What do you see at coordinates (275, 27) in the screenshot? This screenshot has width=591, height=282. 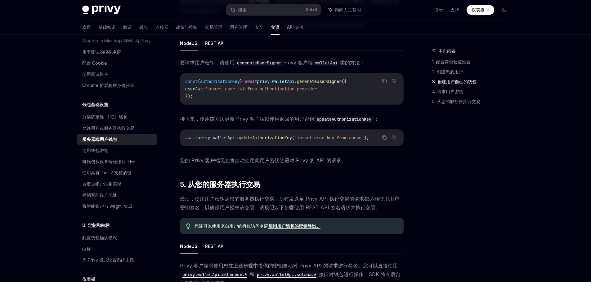 I see `a: 食谱` at bounding box center [275, 27].